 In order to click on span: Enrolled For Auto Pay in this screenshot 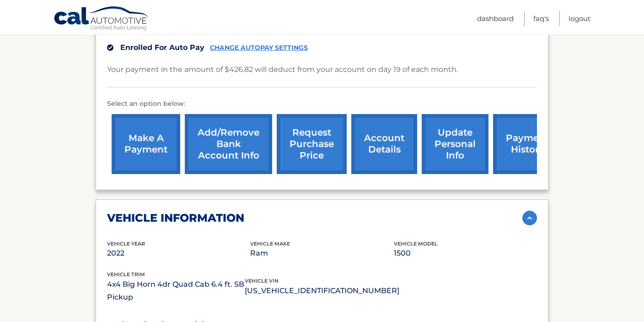, I will do `click(162, 47)`.